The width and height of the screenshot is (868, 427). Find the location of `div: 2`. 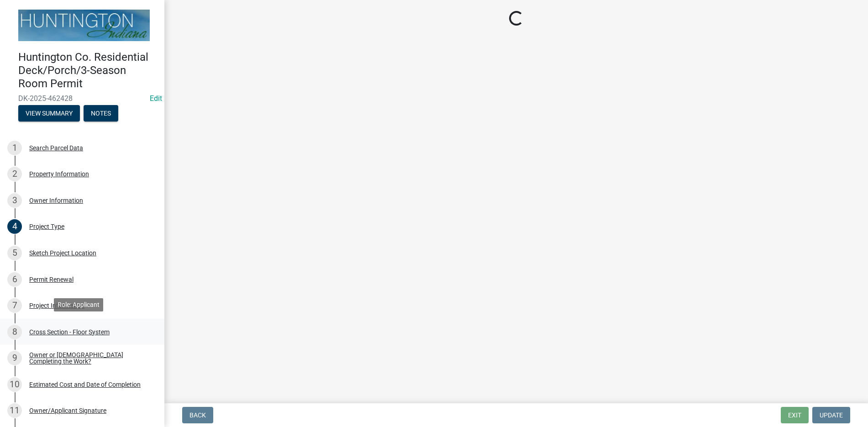

div: 2 is located at coordinates (14, 174).